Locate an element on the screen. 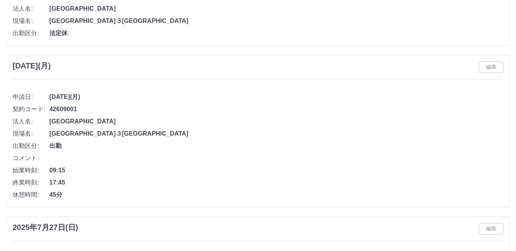 Image resolution: width=516 pixels, height=251 pixels. span: コメント: is located at coordinates (31, 158).